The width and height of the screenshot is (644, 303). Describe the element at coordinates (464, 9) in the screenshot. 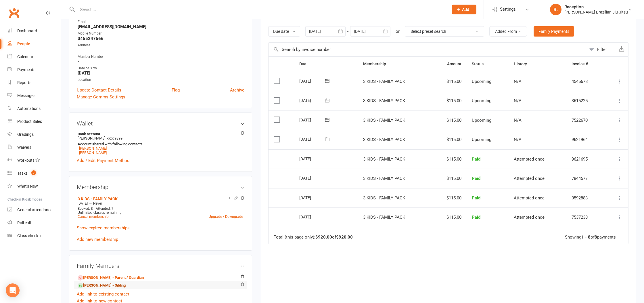

I see `button: Add` at that location.